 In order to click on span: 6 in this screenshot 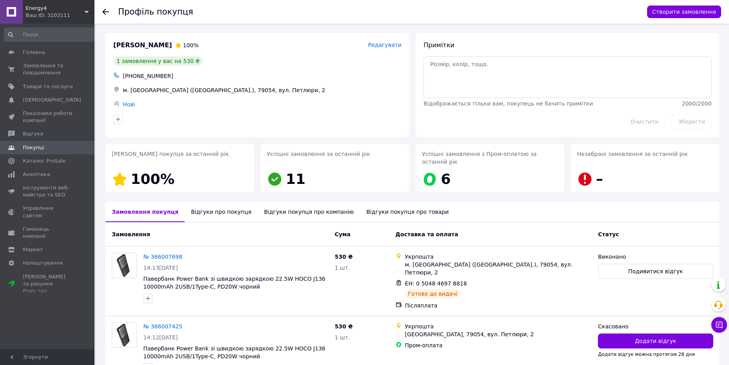, I will do `click(446, 179)`.